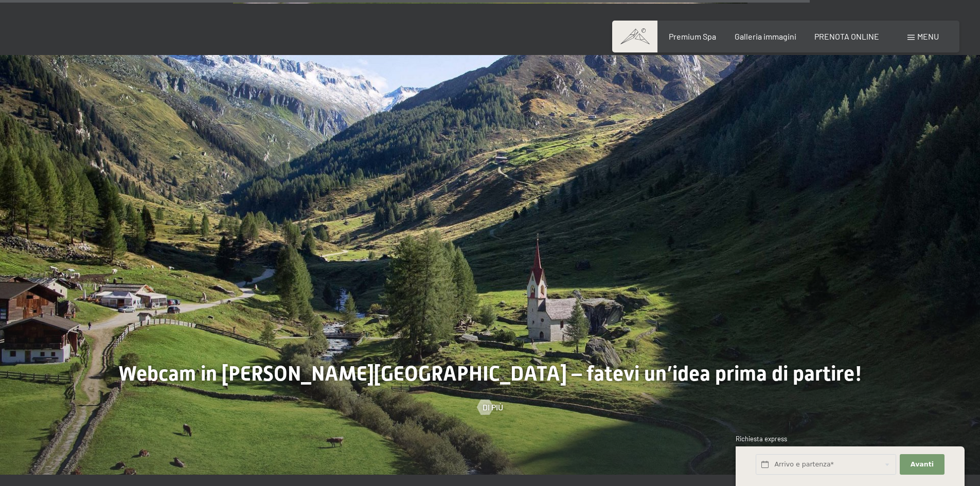  Describe the element at coordinates (761, 439) in the screenshot. I see `span: Richiesta express` at that location.